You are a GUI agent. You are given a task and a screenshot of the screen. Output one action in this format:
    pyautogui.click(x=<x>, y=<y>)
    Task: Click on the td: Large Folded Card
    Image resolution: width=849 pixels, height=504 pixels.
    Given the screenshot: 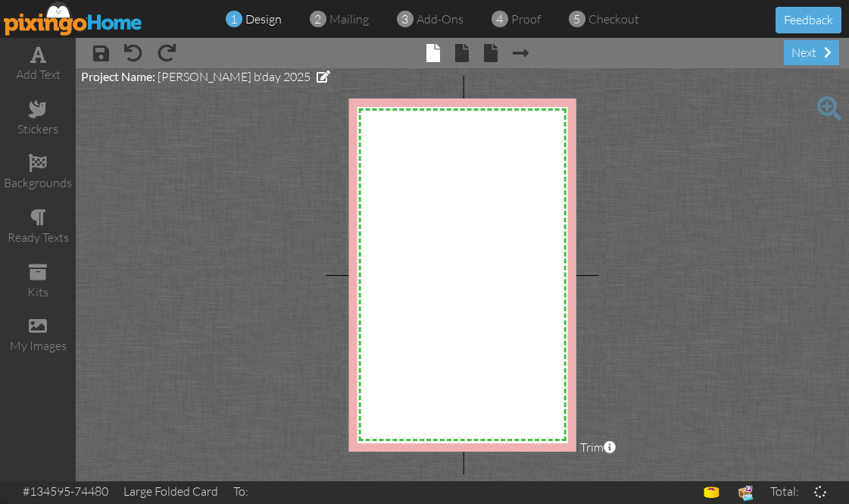 What is the action you would take?
    pyautogui.click(x=171, y=491)
    